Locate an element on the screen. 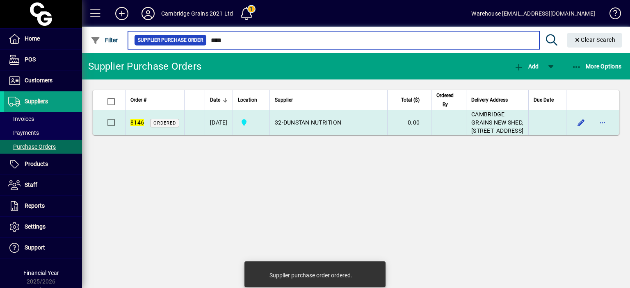 The image size is (630, 288). div: Cambridge Grains 2021 Ltd is located at coordinates (197, 14).